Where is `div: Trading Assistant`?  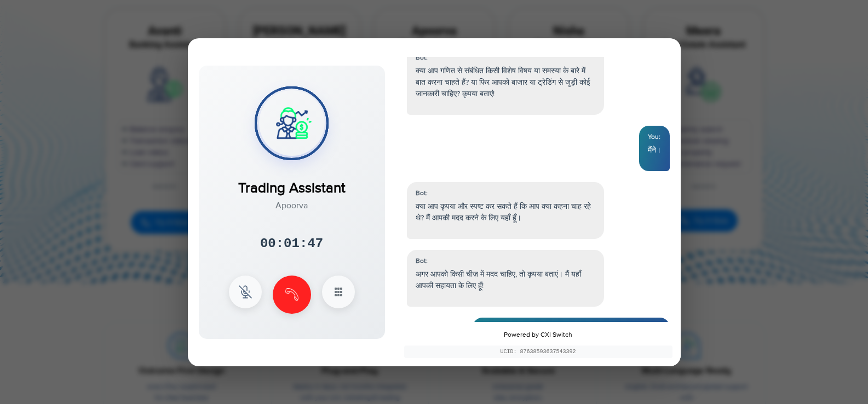
div: Trading Assistant is located at coordinates (292, 183).